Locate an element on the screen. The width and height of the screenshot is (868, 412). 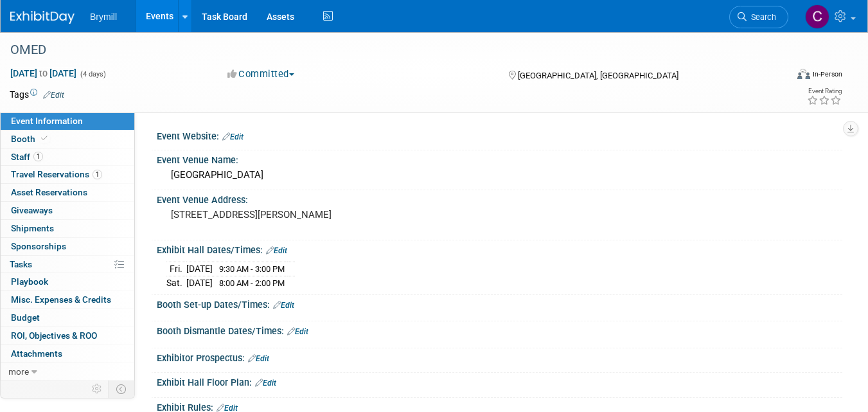
div: In-Person is located at coordinates (828, 74).